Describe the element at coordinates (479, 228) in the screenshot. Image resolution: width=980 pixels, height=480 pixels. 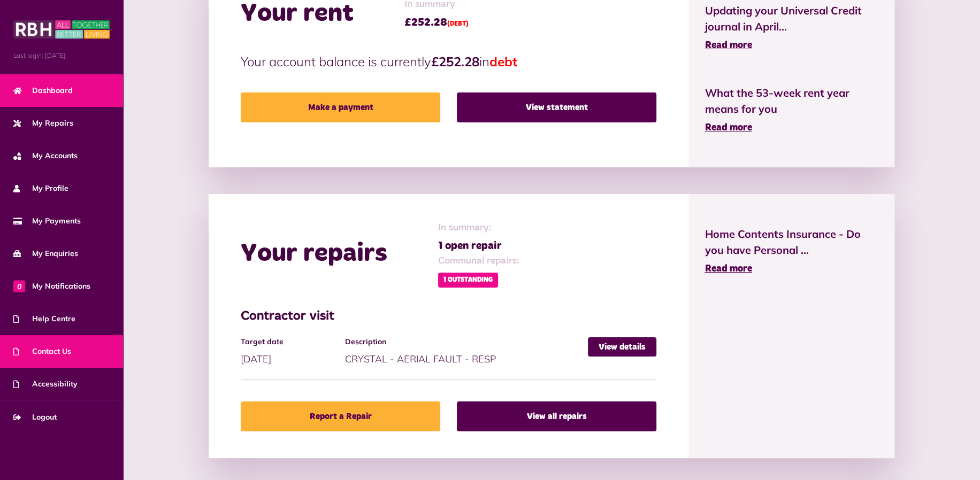
I see `span: In summary:` at that location.